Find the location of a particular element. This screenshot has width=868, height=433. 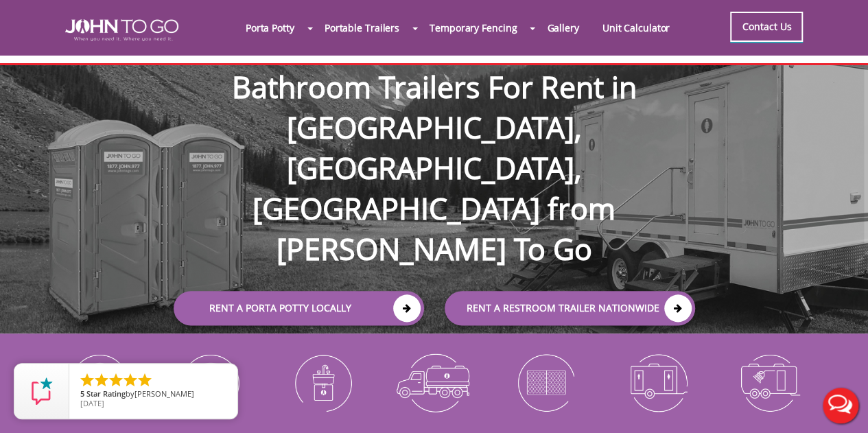

img: ADA-Accessible-Units-icon_N.png is located at coordinates (210, 382).